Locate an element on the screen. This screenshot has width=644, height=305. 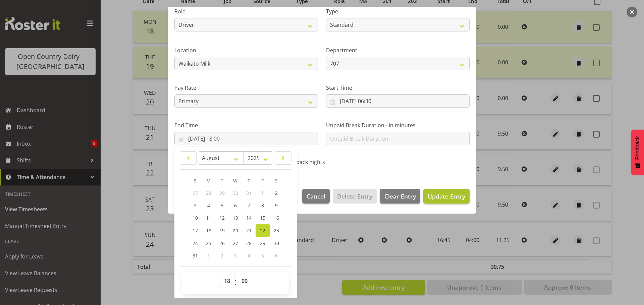
button: Feedback - Show survey is located at coordinates (638, 152).